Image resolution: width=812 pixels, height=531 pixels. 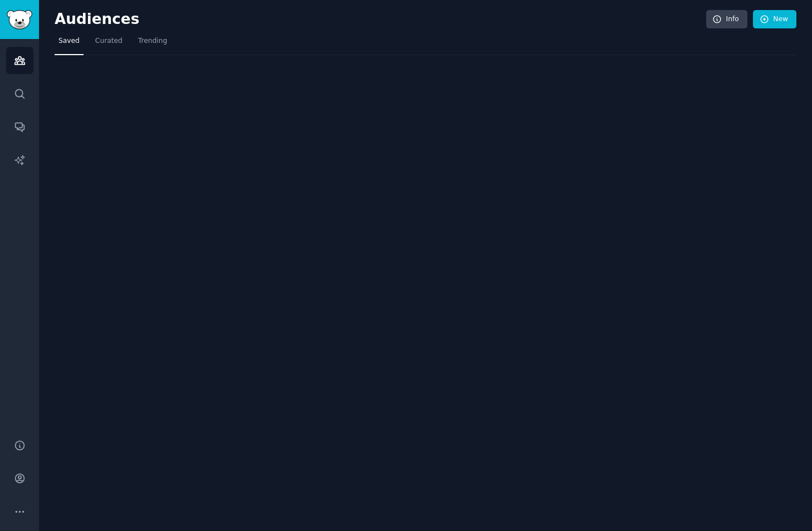 I want to click on a: New, so click(x=775, y=19).